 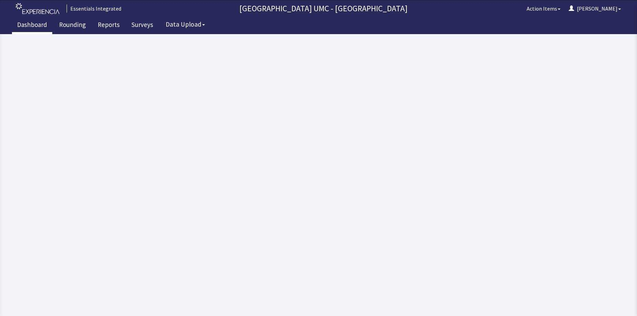 What do you see at coordinates (32, 26) in the screenshot?
I see `a: Dashboard` at bounding box center [32, 26].